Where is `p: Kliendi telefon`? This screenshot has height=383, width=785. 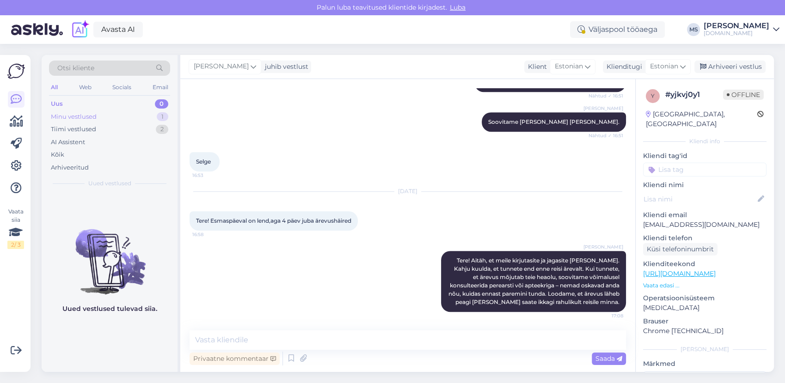
p: Kliendi telefon is located at coordinates (704, 238).